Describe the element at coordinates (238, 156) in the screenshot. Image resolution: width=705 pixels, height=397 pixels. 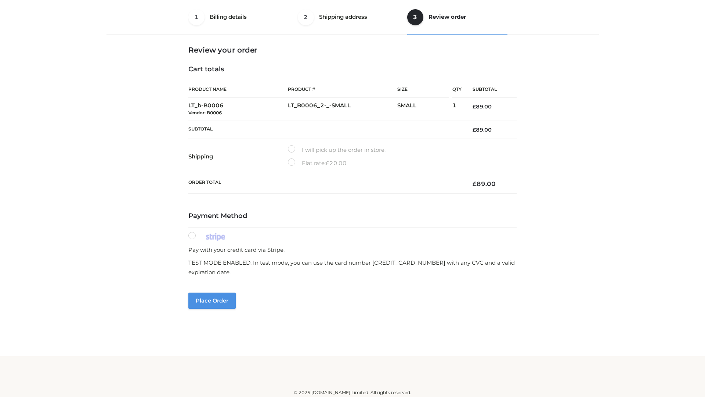
I see `th: Shipping` at that location.